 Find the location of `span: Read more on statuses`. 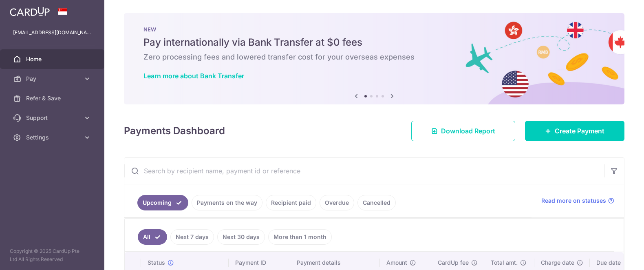

span: Read more on statuses is located at coordinates (574, 201).